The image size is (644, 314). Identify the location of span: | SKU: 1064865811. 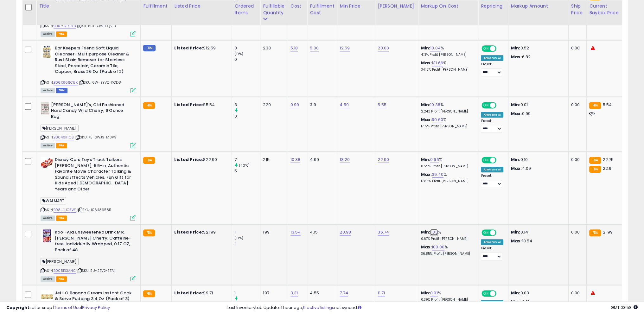
(94, 210).